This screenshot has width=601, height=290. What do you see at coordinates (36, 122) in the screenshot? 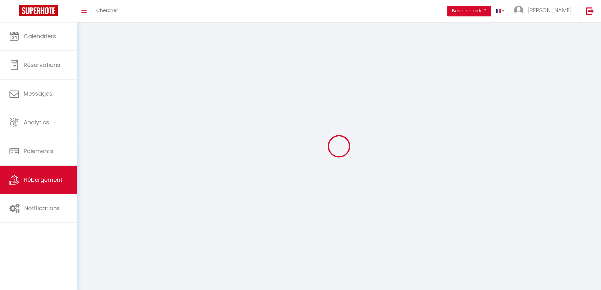
I see `span: Analytics` at bounding box center [36, 122].